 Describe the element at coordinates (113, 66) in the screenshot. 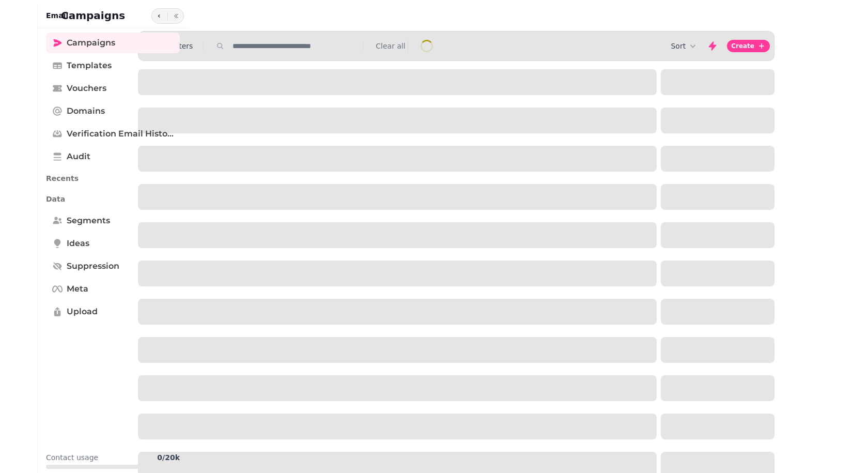

I see `a: Templates` at that location.